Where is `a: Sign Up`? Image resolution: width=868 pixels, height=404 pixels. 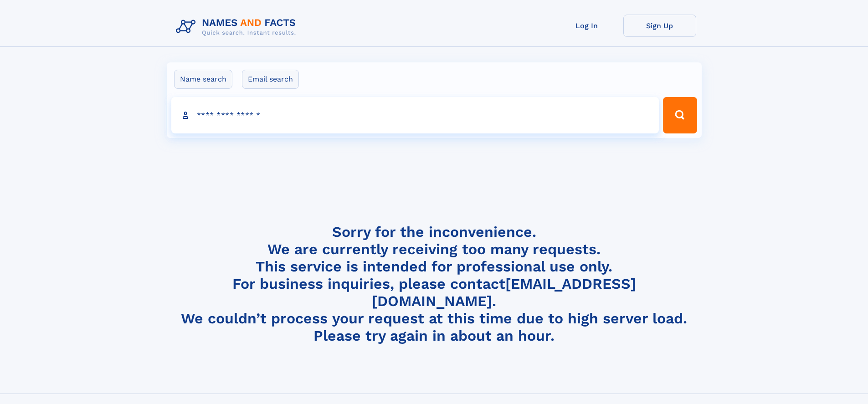
a: Sign Up is located at coordinates (659, 25).